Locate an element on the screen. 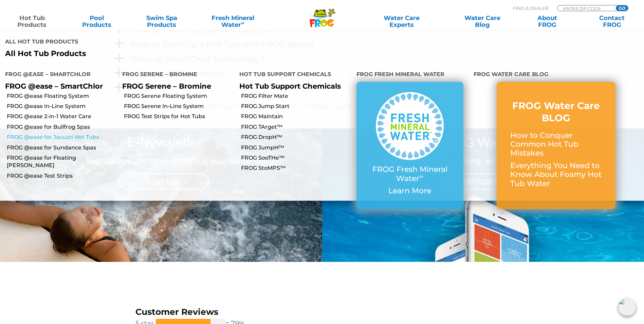 The width and height of the screenshot is (644, 324). a: Hot Tub Support Chemicals is located at coordinates (290, 86).